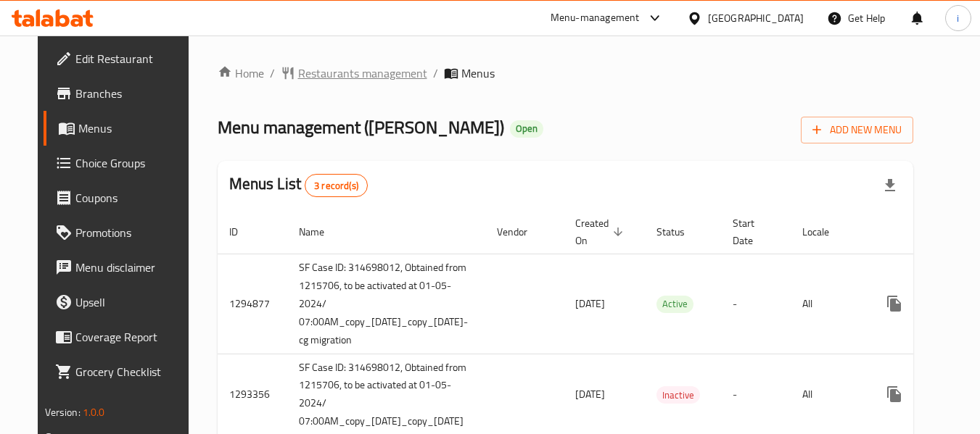 The image size is (980, 434). What do you see at coordinates (122, 198) in the screenshot?
I see `a: Coupons` at bounding box center [122, 198].